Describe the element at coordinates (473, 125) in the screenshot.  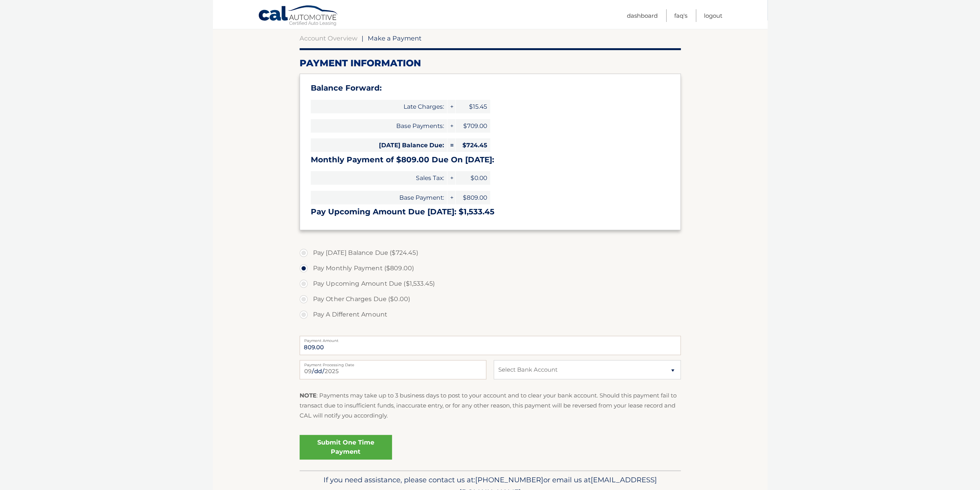
I see `span: $709.00` at that location.